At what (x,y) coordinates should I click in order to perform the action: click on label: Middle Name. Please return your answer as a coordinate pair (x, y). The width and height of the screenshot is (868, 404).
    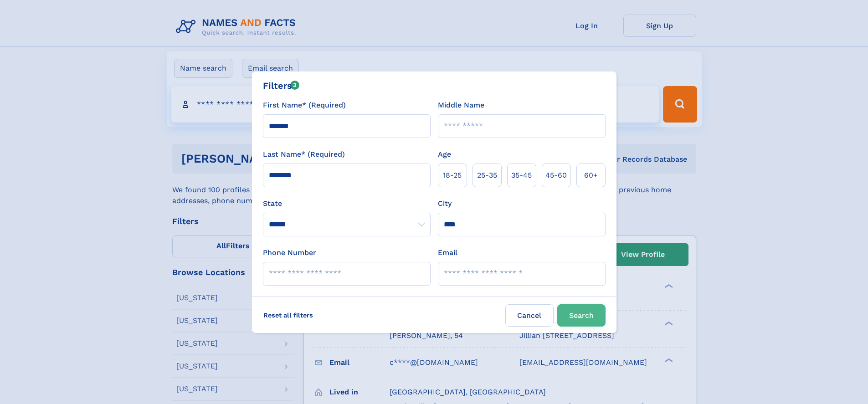
    Looking at the image, I should click on (461, 105).